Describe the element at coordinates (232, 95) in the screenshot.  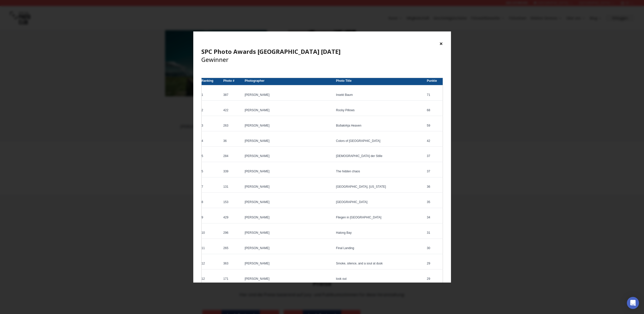
I see `td: 387` at that location.